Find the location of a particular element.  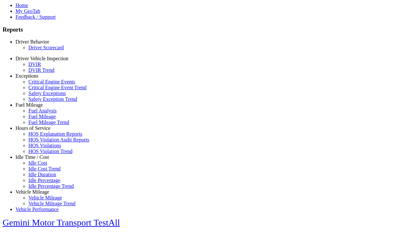

a: HOS Violation Trend is located at coordinates (50, 151).